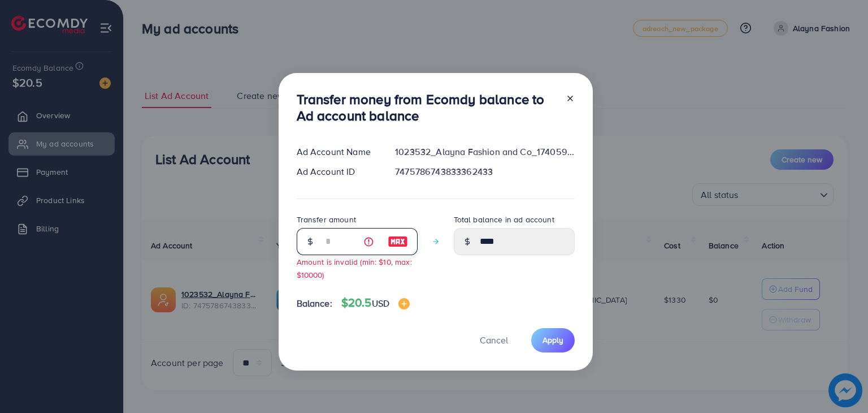 The height and width of the screenshot is (413, 868). Describe the element at coordinates (380, 304) in the screenshot. I see `span: USD` at that location.